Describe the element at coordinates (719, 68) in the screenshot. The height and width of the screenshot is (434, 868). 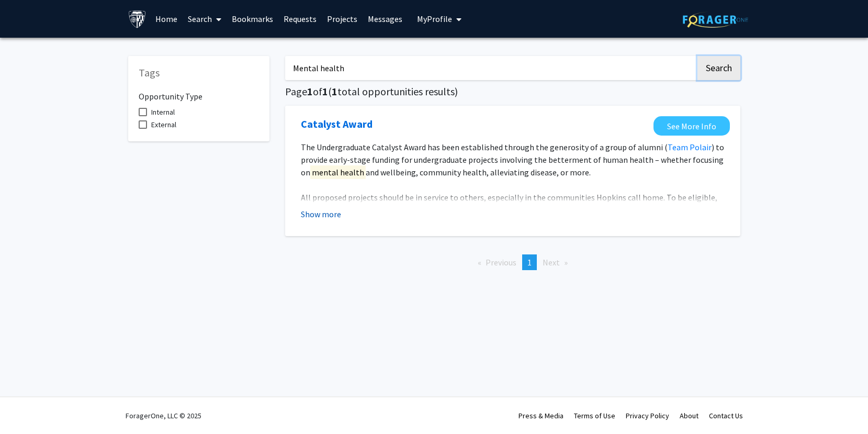
I see `button: Search` at that location.